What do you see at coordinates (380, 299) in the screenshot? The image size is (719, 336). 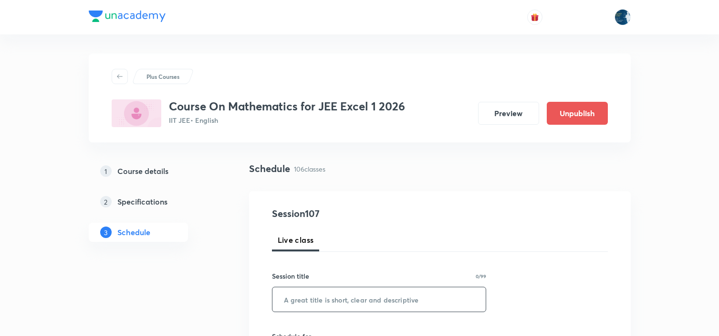 I see `input: A great title is short, clear and descriptive` at bounding box center [380, 299].